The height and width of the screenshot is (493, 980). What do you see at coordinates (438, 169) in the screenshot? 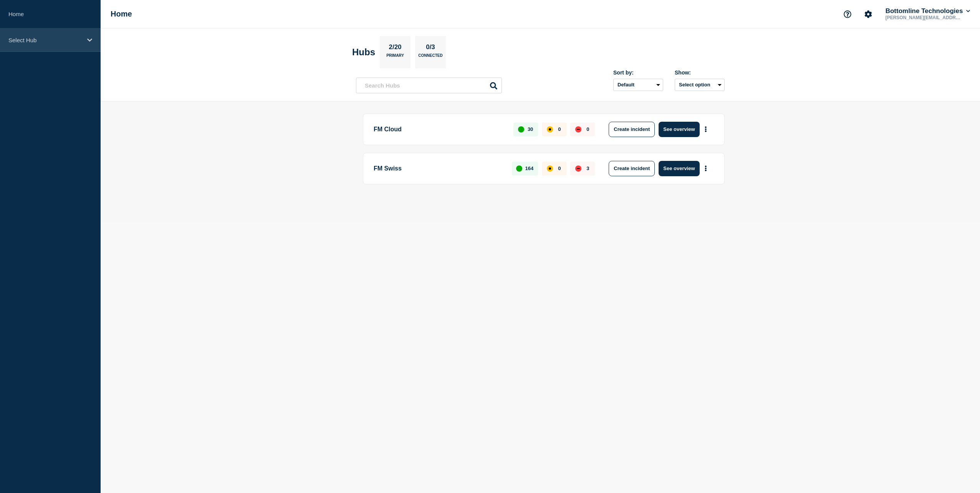
I see `p: FM Swiss` at bounding box center [438, 169].